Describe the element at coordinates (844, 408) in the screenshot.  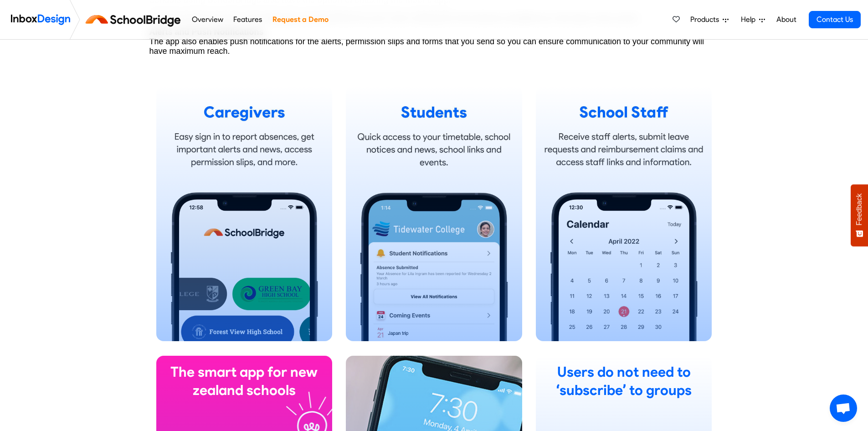
I see `a: Open chat` at that location.